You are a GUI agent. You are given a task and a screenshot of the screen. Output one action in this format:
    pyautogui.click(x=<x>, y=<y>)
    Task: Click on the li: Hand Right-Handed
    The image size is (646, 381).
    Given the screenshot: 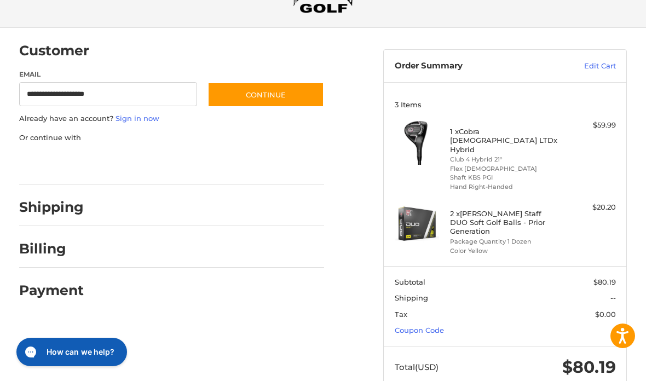 What is the action you would take?
    pyautogui.click(x=504, y=187)
    